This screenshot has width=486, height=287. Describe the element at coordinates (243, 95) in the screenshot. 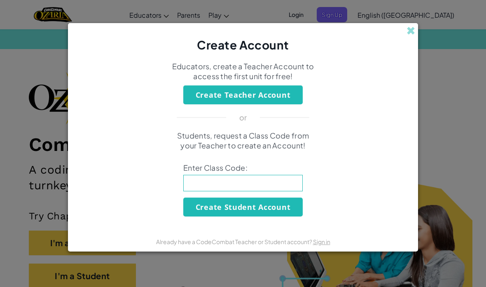

I see `button: Create Teacher Account` at that location.